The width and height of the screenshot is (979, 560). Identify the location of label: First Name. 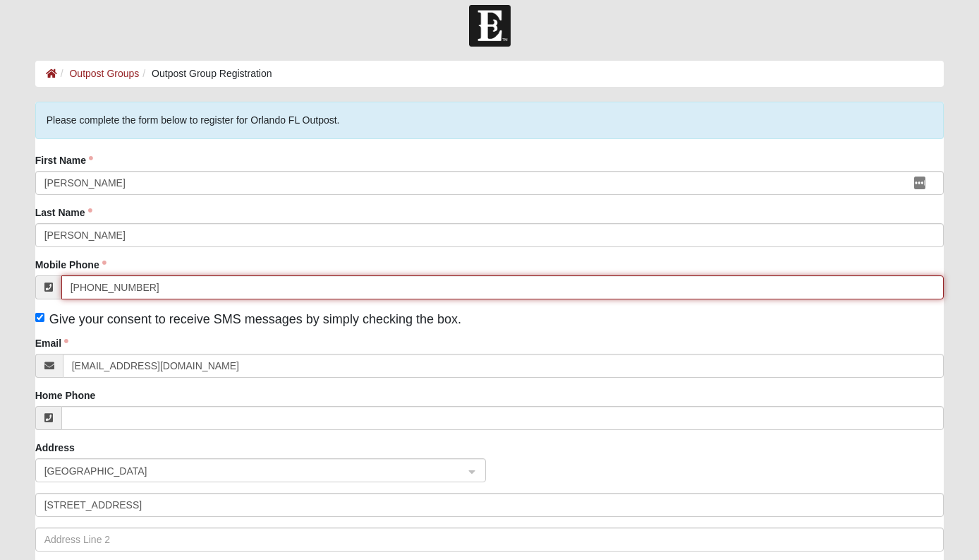
(64, 161).